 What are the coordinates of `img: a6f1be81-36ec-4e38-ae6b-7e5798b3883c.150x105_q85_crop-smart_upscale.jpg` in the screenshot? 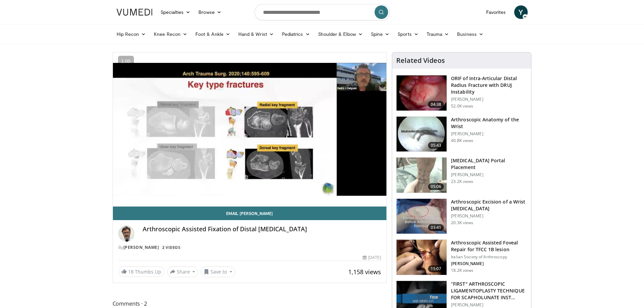 It's located at (422, 134).